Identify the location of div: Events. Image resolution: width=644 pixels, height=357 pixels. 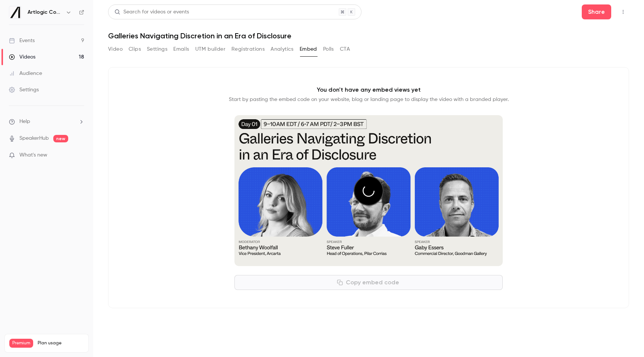
(22, 40).